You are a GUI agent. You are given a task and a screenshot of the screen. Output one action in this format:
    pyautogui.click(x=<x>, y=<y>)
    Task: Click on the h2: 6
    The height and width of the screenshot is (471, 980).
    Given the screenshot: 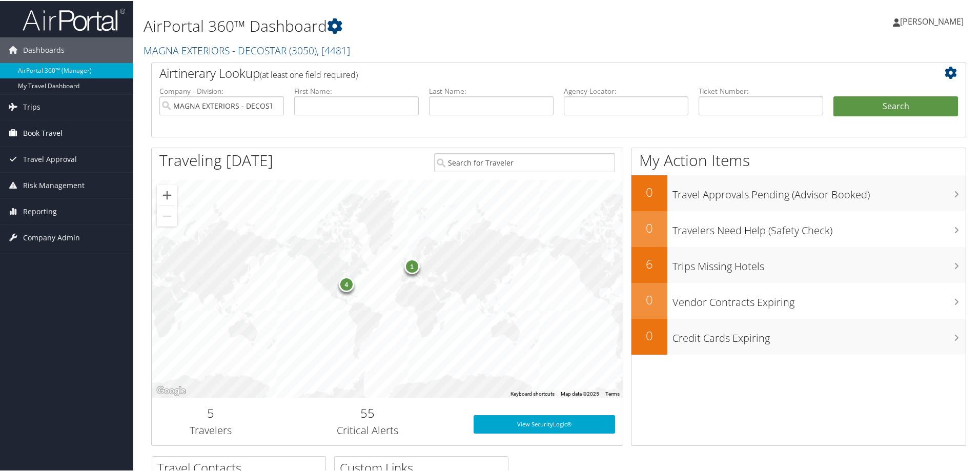 What is the action you would take?
    pyautogui.click(x=649, y=263)
    